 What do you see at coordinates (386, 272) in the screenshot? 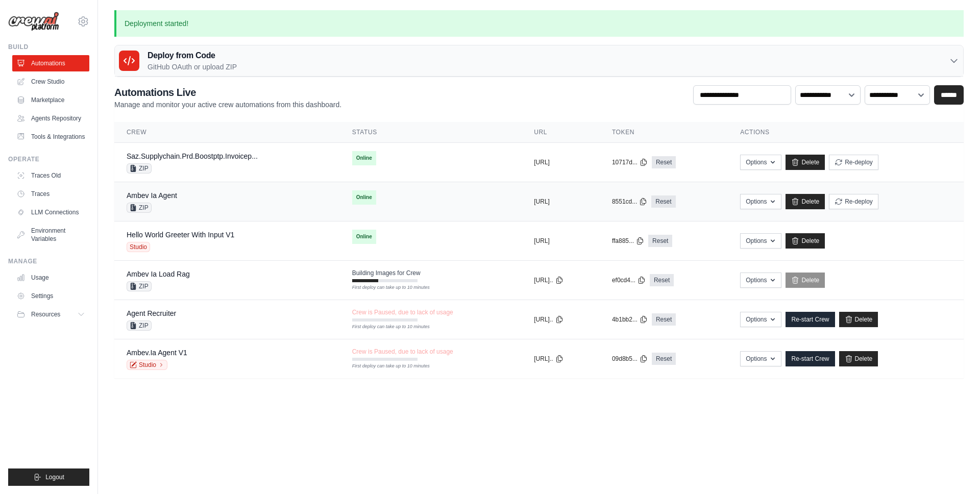
I see `span: Building Images for Crew` at bounding box center [386, 272].